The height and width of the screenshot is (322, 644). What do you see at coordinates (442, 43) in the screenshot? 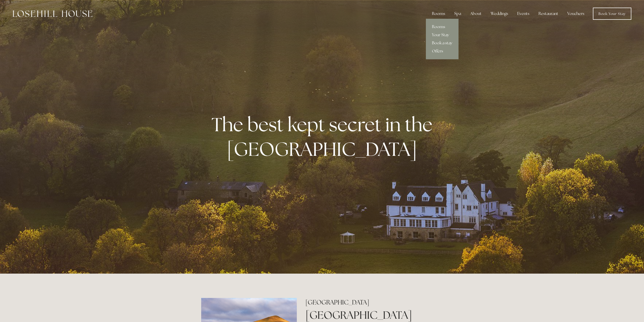
I see `a: Book a stay` at bounding box center [442, 43].